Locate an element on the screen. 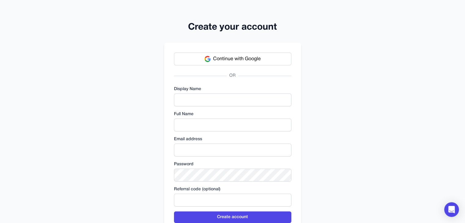  label: Display Name is located at coordinates (233, 89).